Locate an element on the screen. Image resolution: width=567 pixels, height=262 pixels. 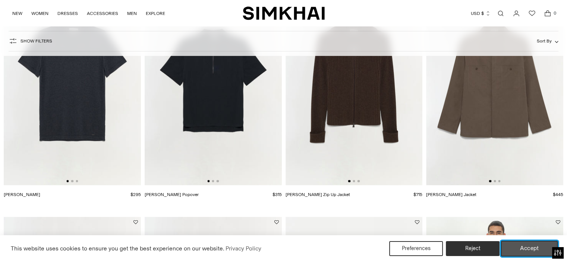
a: Go to the account page is located at coordinates (516, 13).